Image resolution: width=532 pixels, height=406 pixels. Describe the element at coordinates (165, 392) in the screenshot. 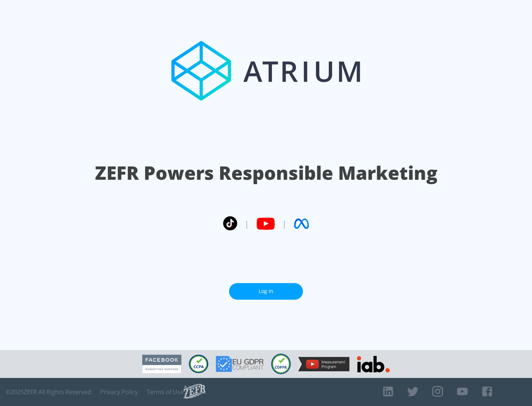

I see `a: Terms of Use` at that location.